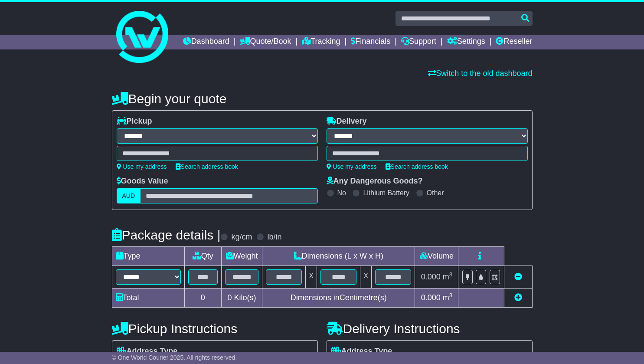 The image size is (644, 364). What do you see at coordinates (346, 121) in the screenshot?
I see `label: Delivery` at bounding box center [346, 121].